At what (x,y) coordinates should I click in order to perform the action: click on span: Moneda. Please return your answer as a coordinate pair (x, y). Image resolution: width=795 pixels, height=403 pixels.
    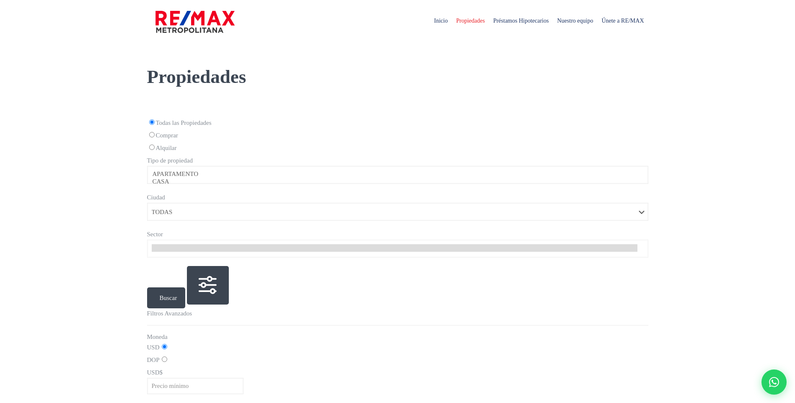
    Looking at the image, I should click on (157, 337).